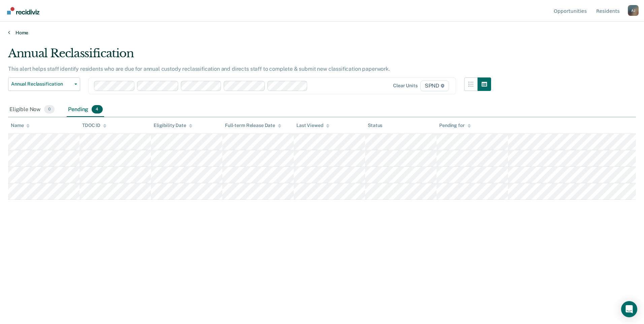 The image size is (644, 324). What do you see at coordinates (633, 11) in the screenshot?
I see `div: A J` at bounding box center [633, 11].